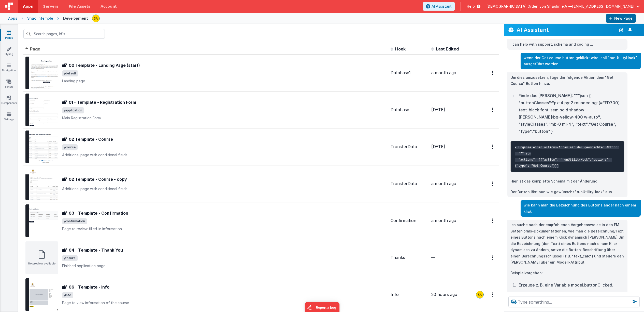 The height and width of the screenshot is (312, 644). What do you see at coordinates (35, 49) in the screenshot?
I see `span: Page` at bounding box center [35, 49].